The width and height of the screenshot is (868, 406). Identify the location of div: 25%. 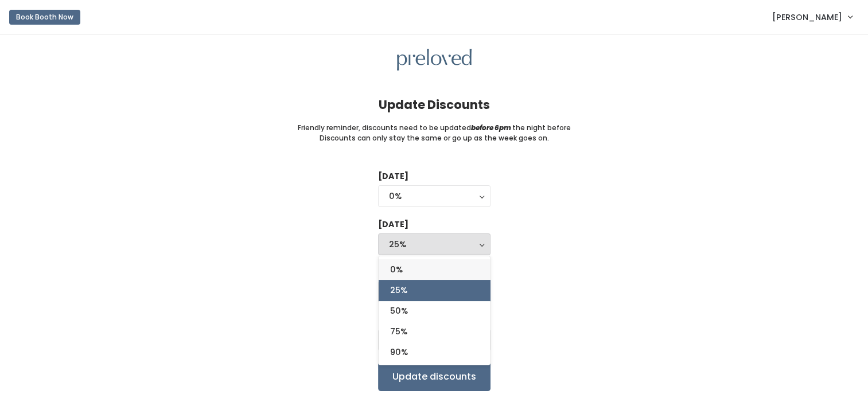
(434, 244).